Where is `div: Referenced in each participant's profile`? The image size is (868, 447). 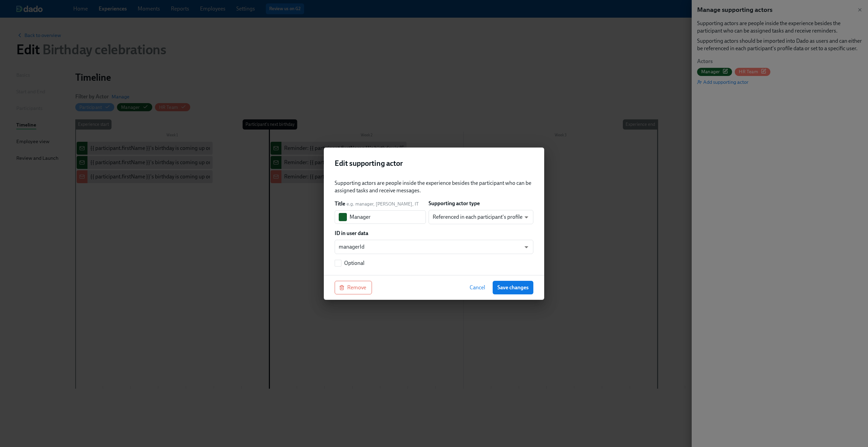
div: Referenced in each participant's profile is located at coordinates (480, 217).